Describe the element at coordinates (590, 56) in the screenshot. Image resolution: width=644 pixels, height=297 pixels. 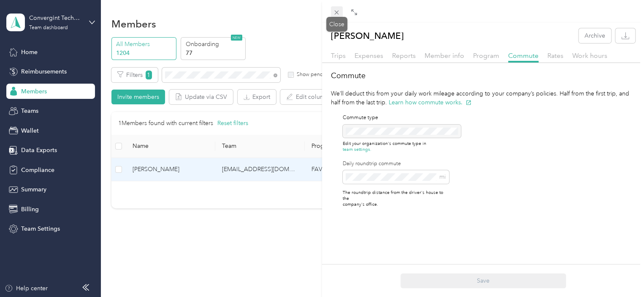
I see `span: Work hours` at that location.